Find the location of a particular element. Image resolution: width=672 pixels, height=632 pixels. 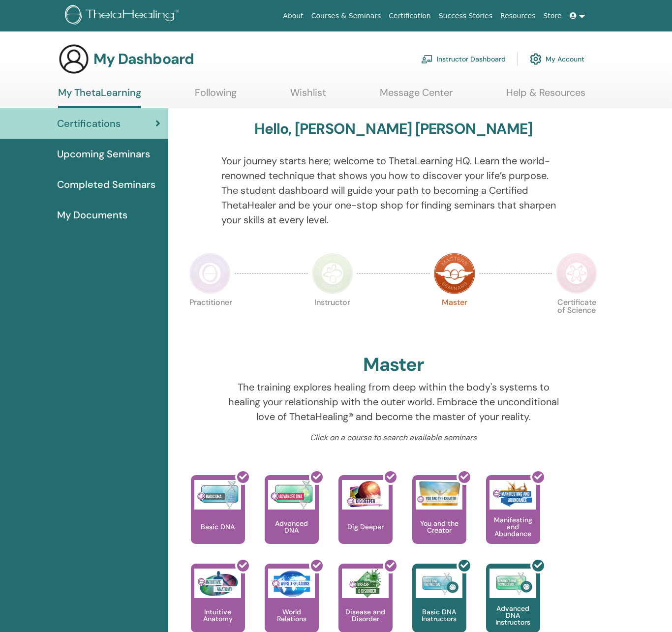

span: Completed Seminars is located at coordinates (106, 185).